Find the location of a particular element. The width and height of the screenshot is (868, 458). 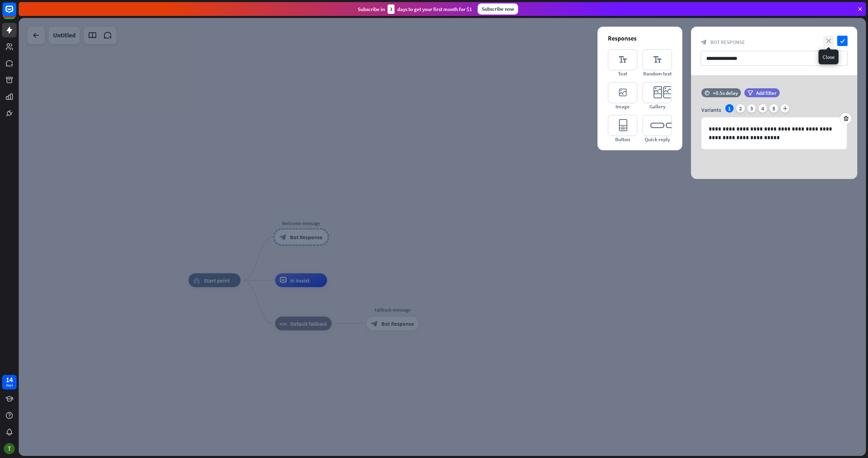

div: 1 is located at coordinates (730, 108).